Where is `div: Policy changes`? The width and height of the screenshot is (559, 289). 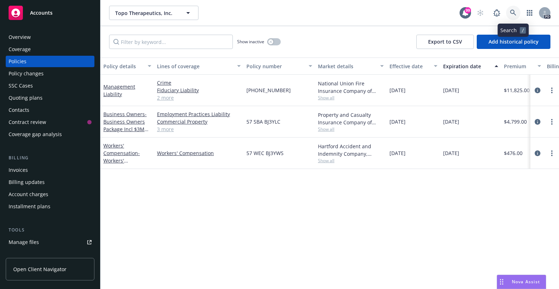
div: Policy changes is located at coordinates (26, 74).